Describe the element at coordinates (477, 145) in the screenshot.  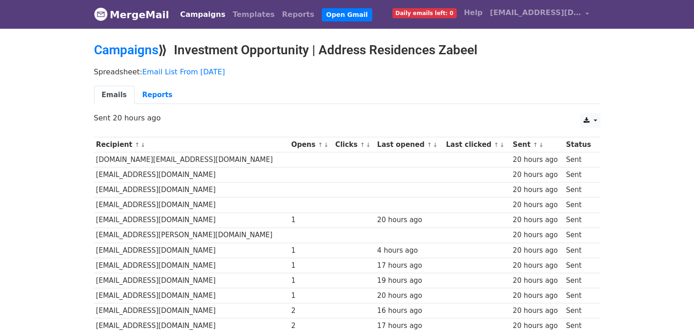
I see `th: Last clicked` at that location.